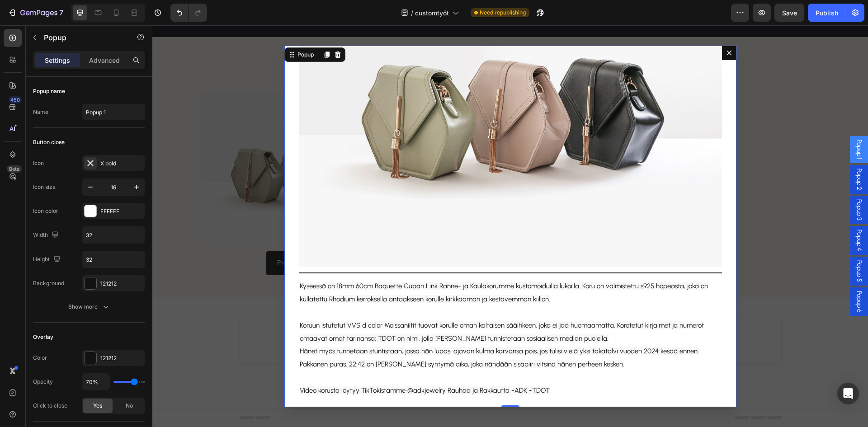 The image size is (868, 427). What do you see at coordinates (358, 201) in the screenshot?
I see `div: Dialog content` at bounding box center [358, 201].